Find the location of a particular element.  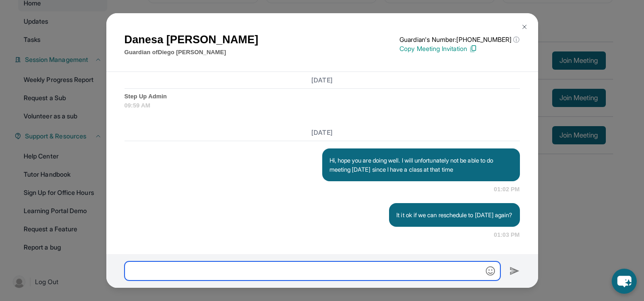

img: Send icon is located at coordinates (515, 271).